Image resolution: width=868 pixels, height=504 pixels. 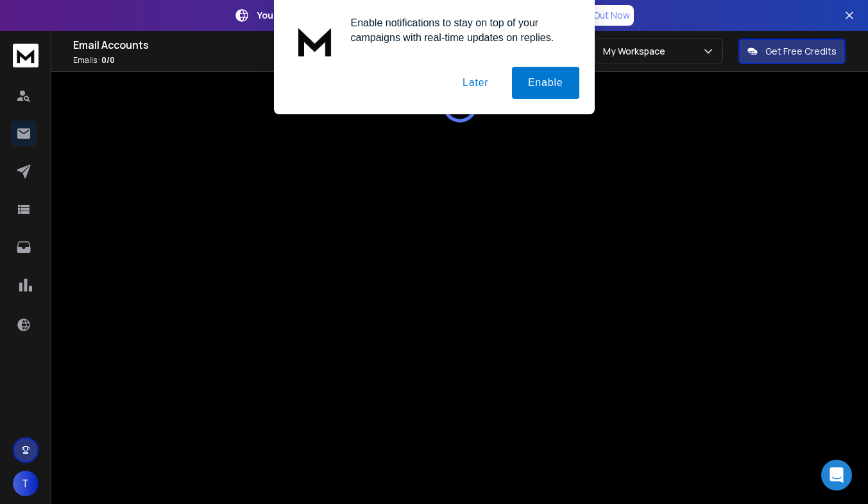 I want to click on button: T, so click(x=26, y=483).